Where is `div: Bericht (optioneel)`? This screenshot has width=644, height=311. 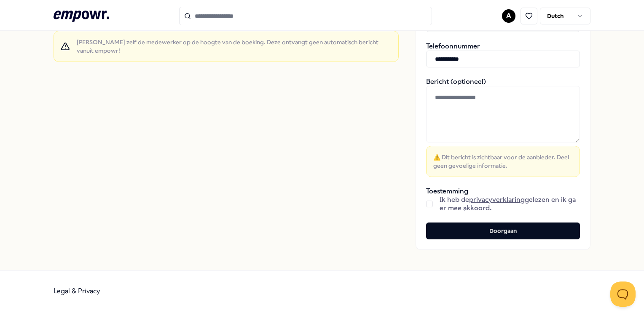 div: Bericht (optioneel) is located at coordinates (503, 127).